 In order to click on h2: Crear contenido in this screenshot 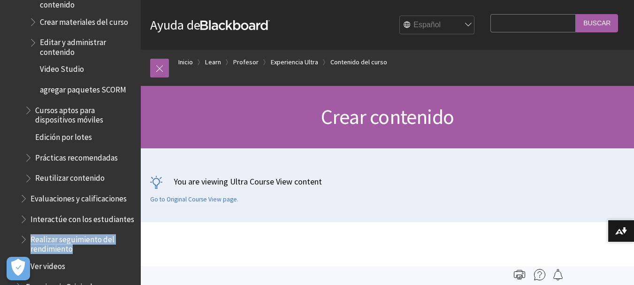, I will do `click(317, 267)`.